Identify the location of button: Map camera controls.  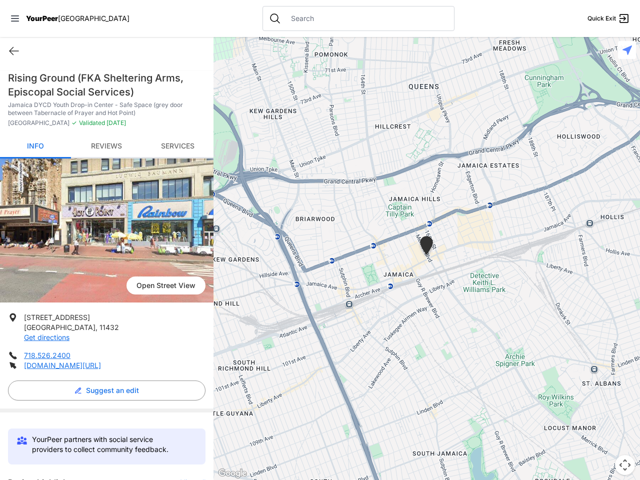
(625, 465).